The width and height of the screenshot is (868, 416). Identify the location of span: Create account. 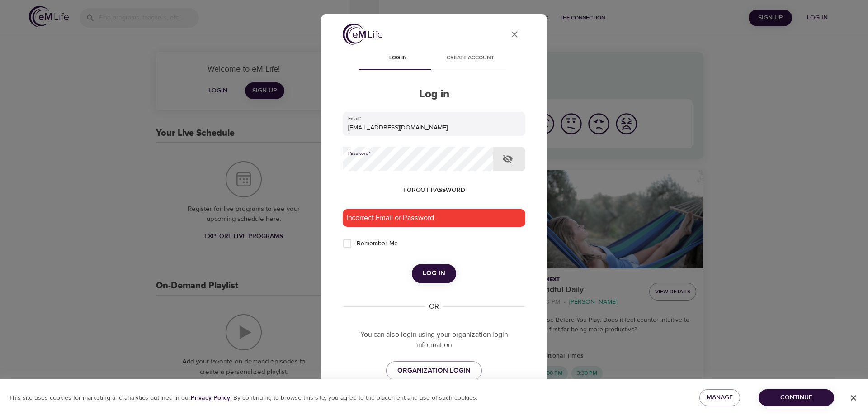
(470, 58).